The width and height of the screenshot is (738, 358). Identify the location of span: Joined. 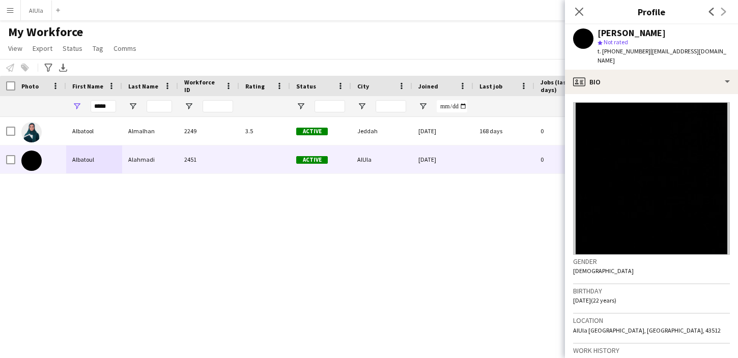
(428, 86).